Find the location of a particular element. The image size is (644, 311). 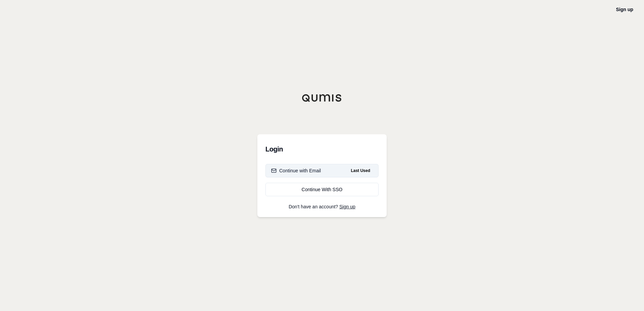

h3: Login is located at coordinates (322, 149).